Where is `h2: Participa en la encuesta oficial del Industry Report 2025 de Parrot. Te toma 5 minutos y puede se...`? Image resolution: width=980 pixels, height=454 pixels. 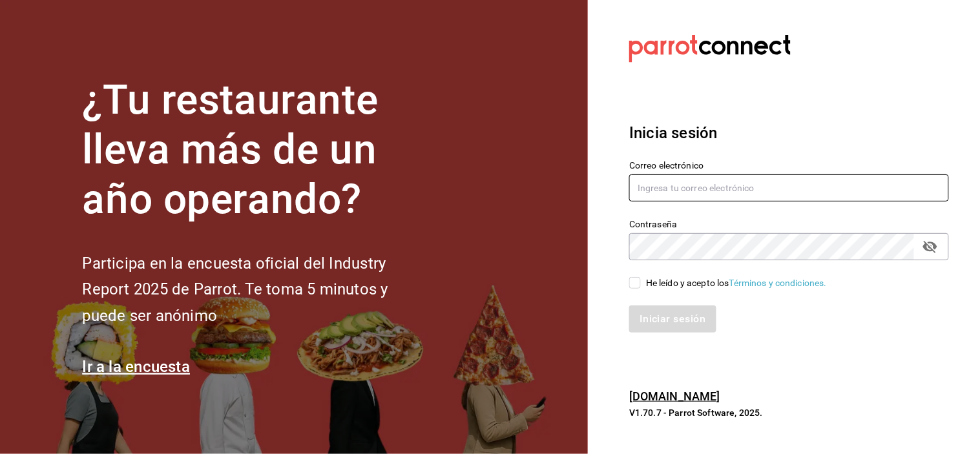 h2: Participa en la encuesta oficial del Industry Report 2025 de Parrot. Te toma 5 minutos y puede se... is located at coordinates (256, 290).